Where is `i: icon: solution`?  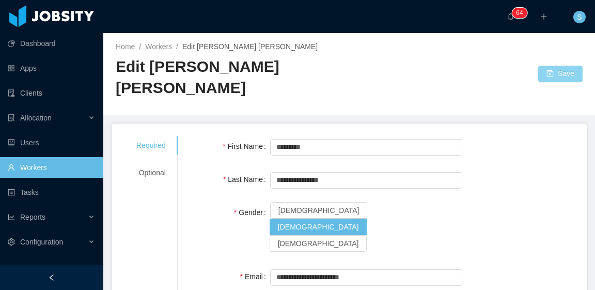 i: icon: solution is located at coordinates (11, 118).